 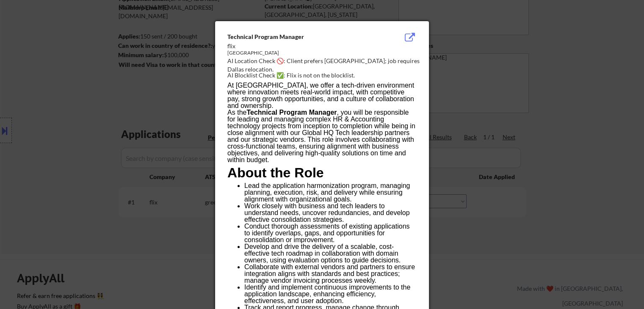 What do you see at coordinates (331, 213) in the screenshot?
I see `li: Work closely with business and tech leaders to understand needs, uncover redundancies, and develo...` at bounding box center [331, 213].